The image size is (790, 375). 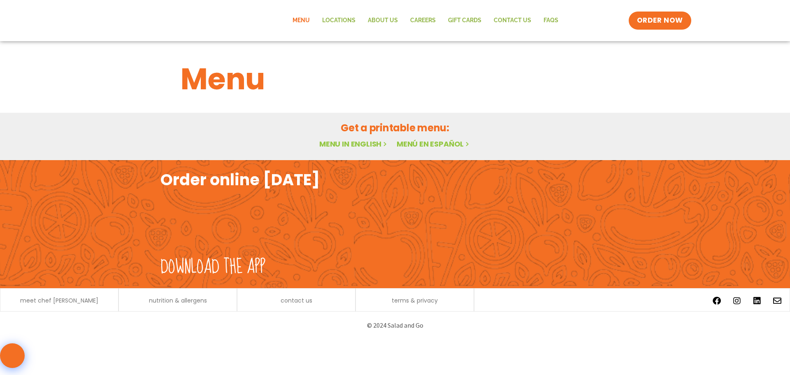 I want to click on img: google_play, so click(x=574, y=224).